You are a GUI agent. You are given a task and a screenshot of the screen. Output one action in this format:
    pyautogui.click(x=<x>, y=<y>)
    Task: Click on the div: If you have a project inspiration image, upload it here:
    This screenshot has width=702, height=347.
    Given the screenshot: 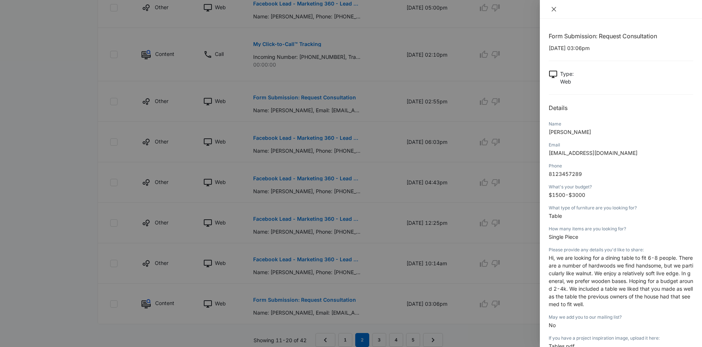 What is the action you would take?
    pyautogui.click(x=621, y=339)
    